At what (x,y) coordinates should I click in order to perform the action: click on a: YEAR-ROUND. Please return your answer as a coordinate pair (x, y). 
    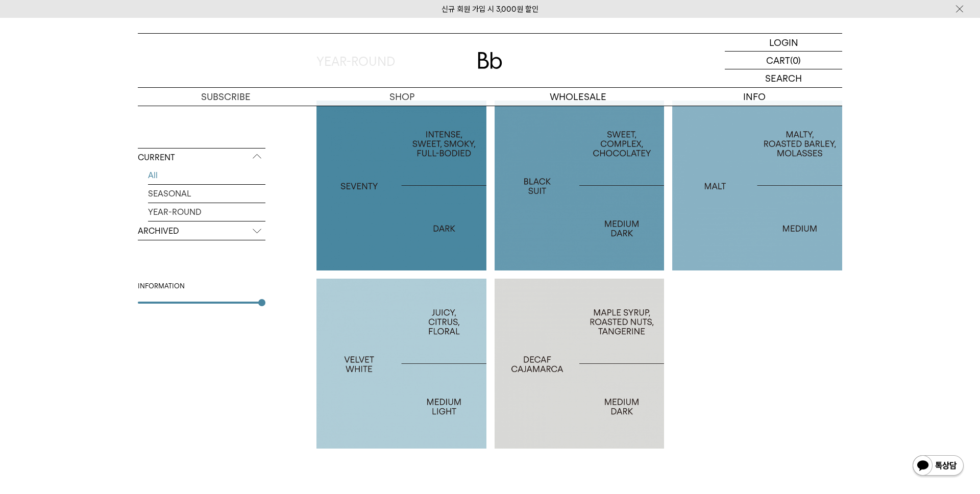
    Looking at the image, I should click on (207, 211).